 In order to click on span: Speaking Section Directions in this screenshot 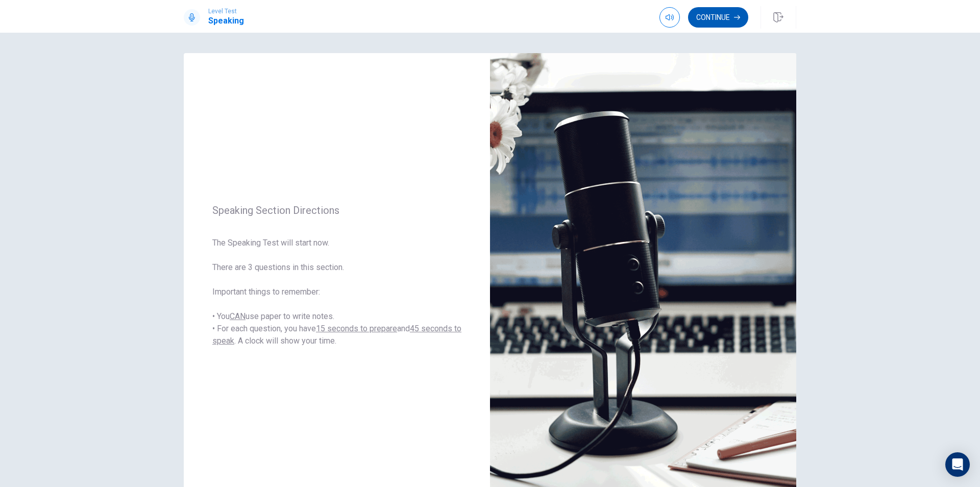, I will do `click(337, 211)`.